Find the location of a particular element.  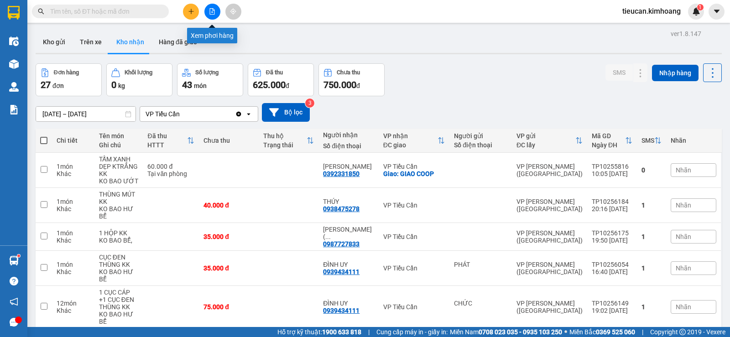

div: Xem phơi hàng is located at coordinates (212, 36).